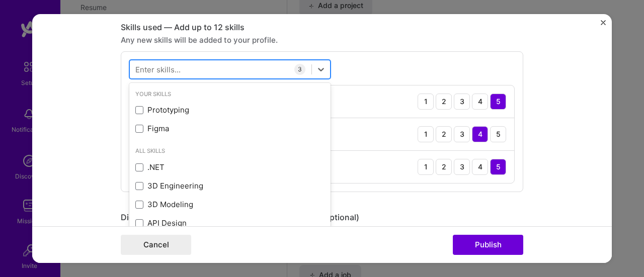 The height and width of the screenshot is (277, 644). What do you see at coordinates (230, 204) in the screenshot?
I see `div: 3D Modeling` at bounding box center [230, 204].